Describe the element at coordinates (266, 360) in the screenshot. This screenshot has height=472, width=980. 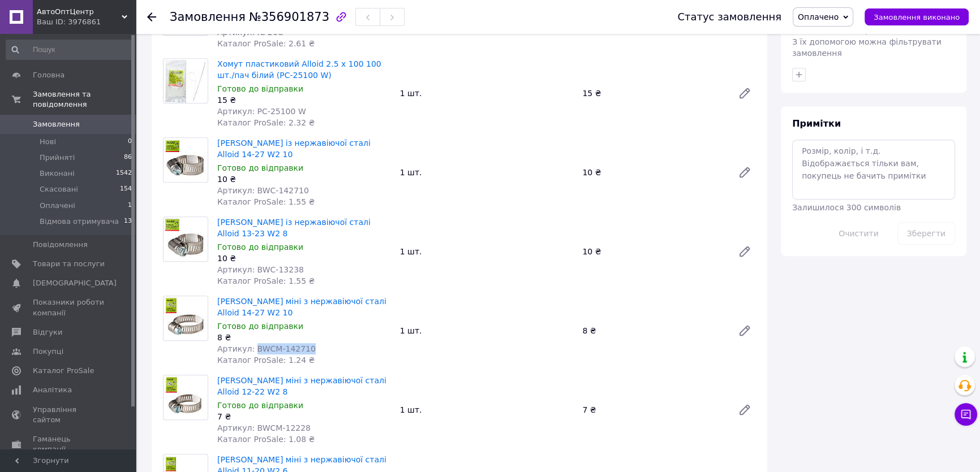
I see `span: Каталог ProSale: 1.24 ₴` at that location.